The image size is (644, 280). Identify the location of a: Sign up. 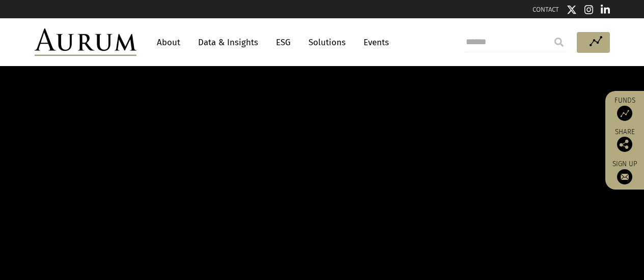
(625, 172).